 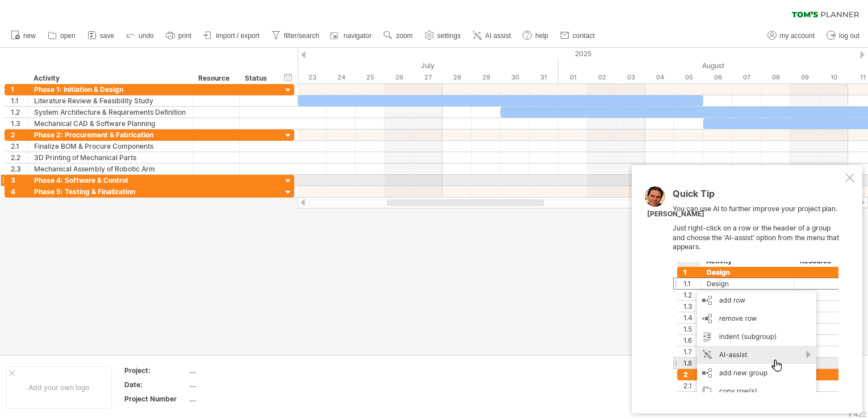 I want to click on a: new, so click(x=23, y=36).